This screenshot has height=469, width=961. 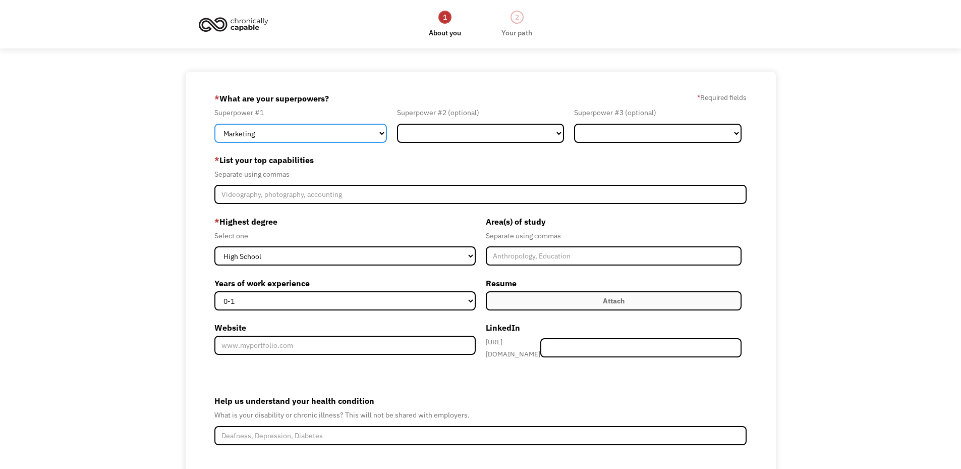 What do you see at coordinates (481, 112) in the screenshot?
I see `div: Superpower #2 (optional)` at bounding box center [481, 112].